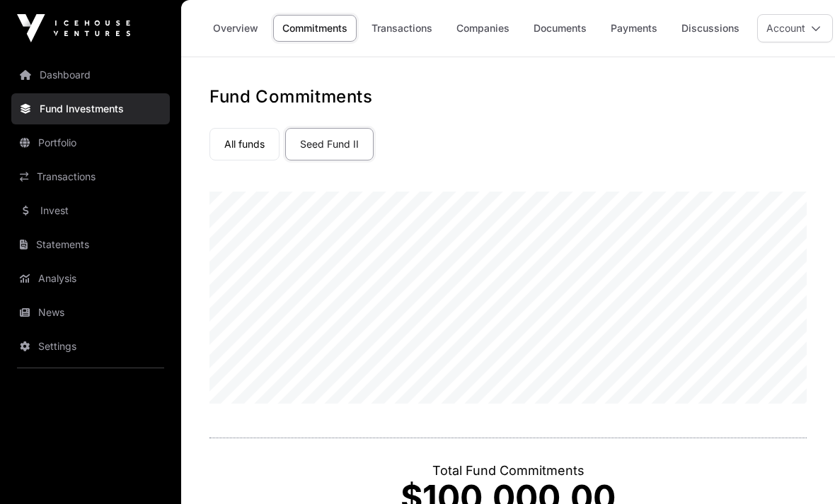 The width and height of the screenshot is (835, 504). I want to click on h1: Fund Commitments, so click(508, 97).